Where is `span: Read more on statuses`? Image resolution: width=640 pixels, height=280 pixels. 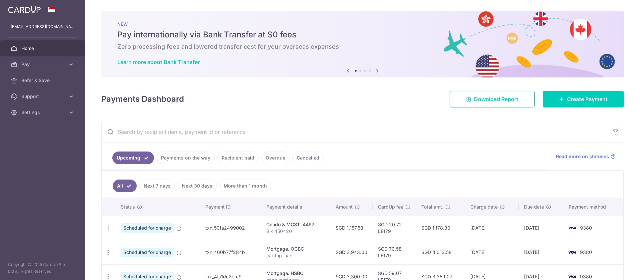 span: Read more on statuses is located at coordinates (582, 156).